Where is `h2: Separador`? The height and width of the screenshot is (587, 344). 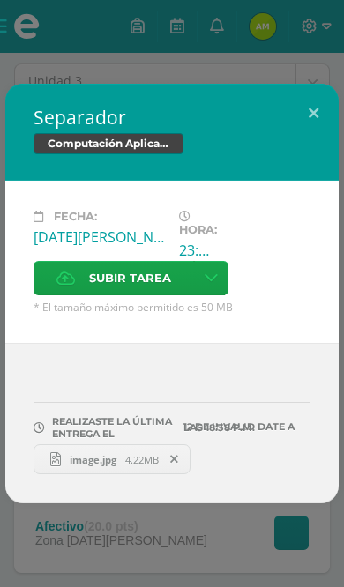 h2: Separador is located at coordinates (172, 117).